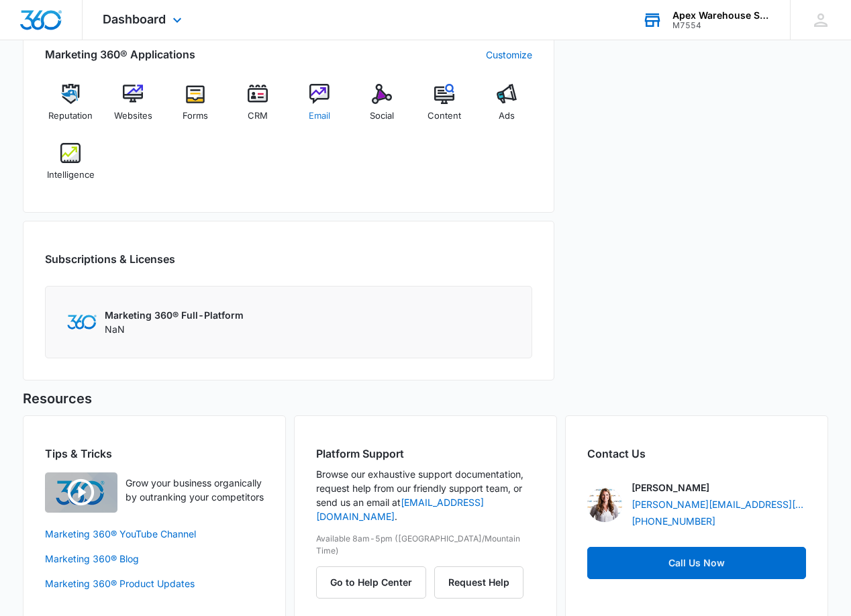  What do you see at coordinates (382, 108) in the screenshot?
I see `a: Social` at bounding box center [382, 108].